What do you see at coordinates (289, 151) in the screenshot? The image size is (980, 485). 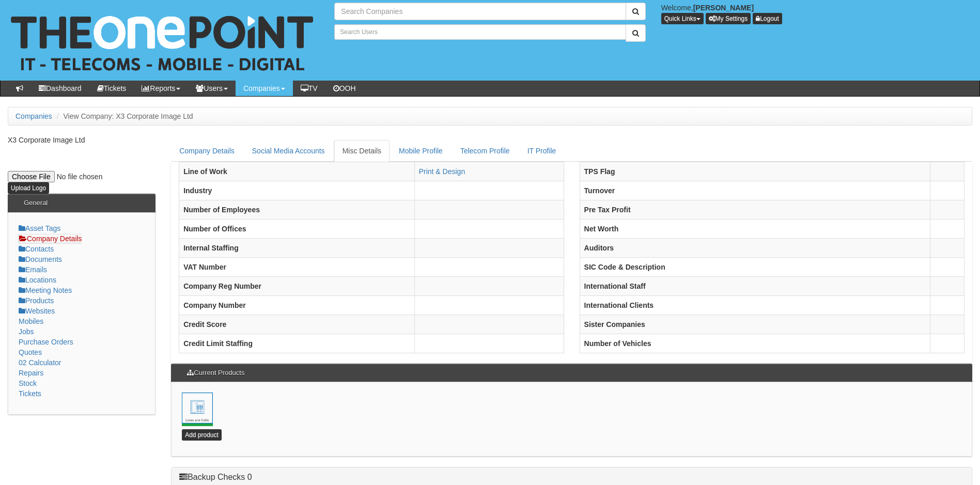 I see `a: Social Media Accounts` at bounding box center [289, 151].